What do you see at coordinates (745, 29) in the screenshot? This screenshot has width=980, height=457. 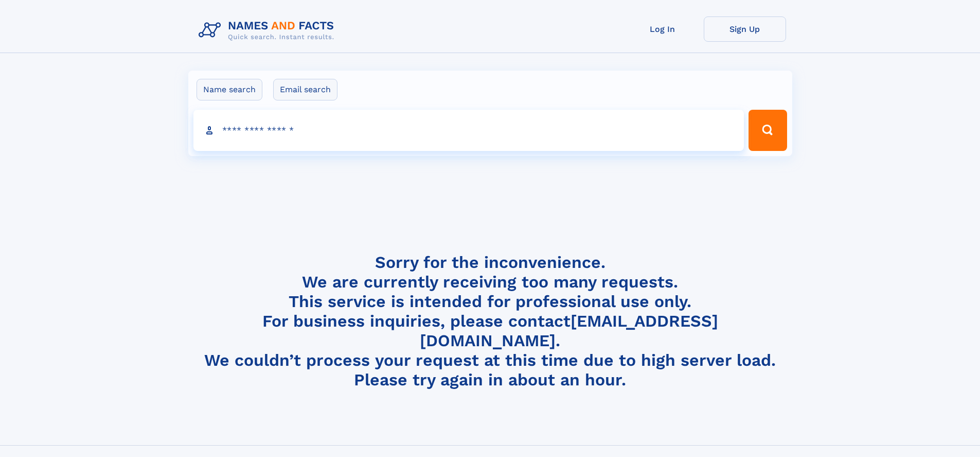 I see `a: Sign Up` at bounding box center [745, 29].